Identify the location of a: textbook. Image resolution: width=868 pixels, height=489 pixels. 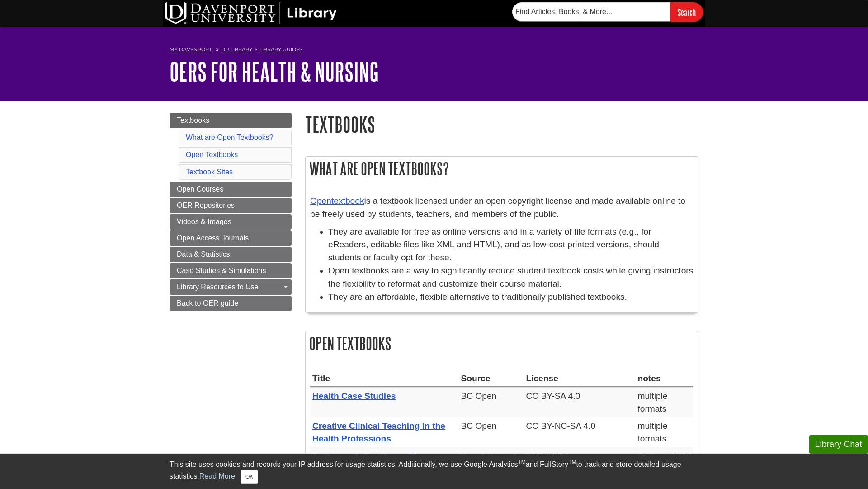
(348, 201).